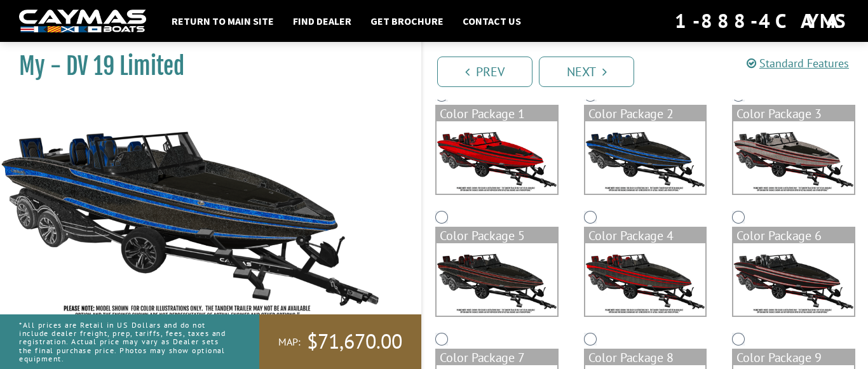 The image size is (868, 369). Describe the element at coordinates (586, 71) in the screenshot. I see `a: Next` at that location.